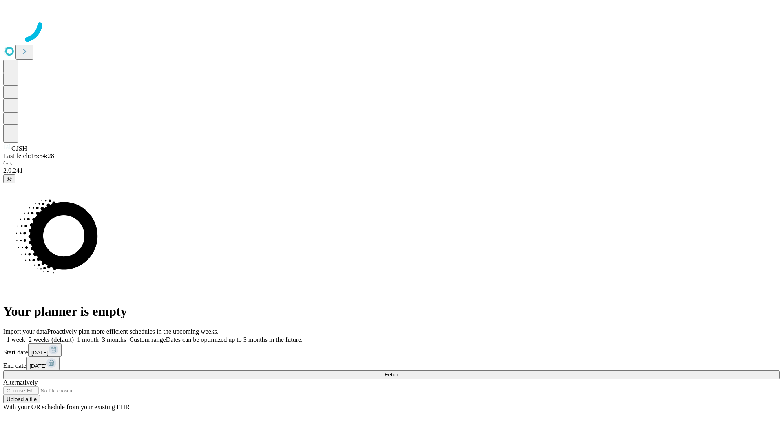 The width and height of the screenshot is (783, 441). I want to click on span: Import your data, so click(25, 331).